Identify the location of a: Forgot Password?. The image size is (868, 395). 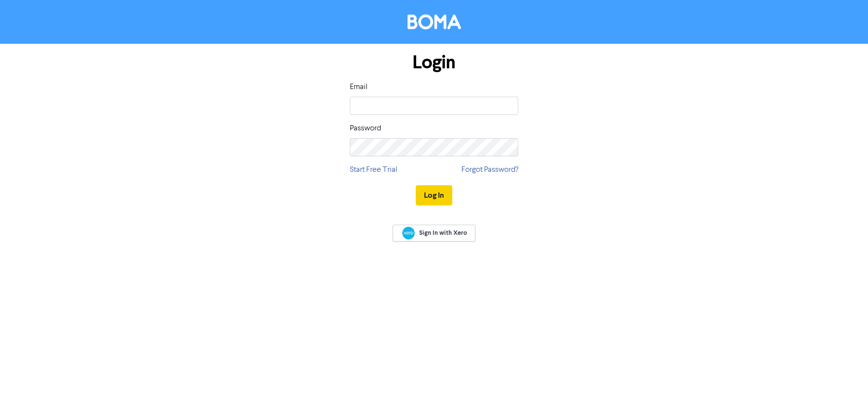
(490, 170).